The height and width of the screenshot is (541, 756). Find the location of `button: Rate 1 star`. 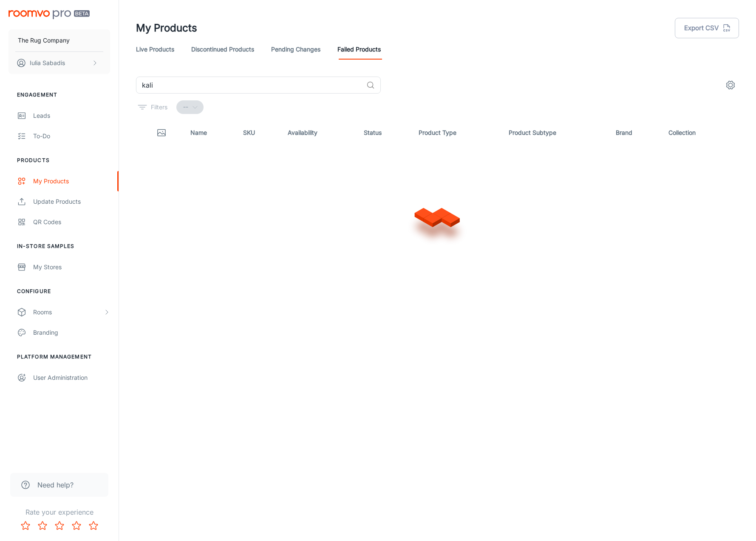

button: Rate 1 star is located at coordinates (25, 525).